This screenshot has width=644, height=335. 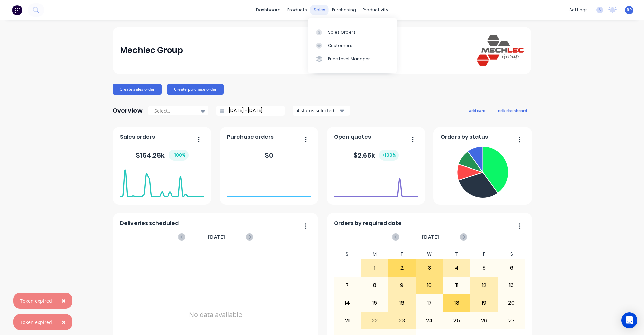 I want to click on div: 1, so click(x=374, y=268).